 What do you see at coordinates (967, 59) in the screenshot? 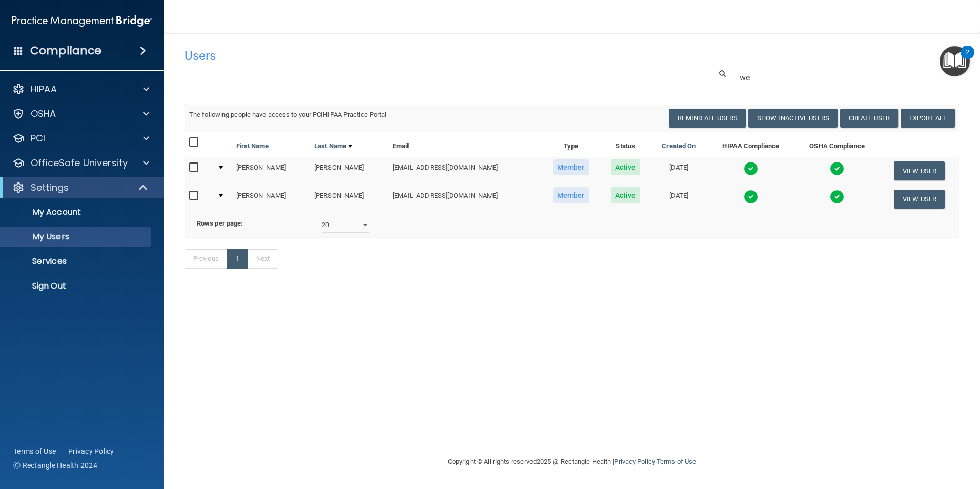
I see `div: 2` at bounding box center [967, 59].